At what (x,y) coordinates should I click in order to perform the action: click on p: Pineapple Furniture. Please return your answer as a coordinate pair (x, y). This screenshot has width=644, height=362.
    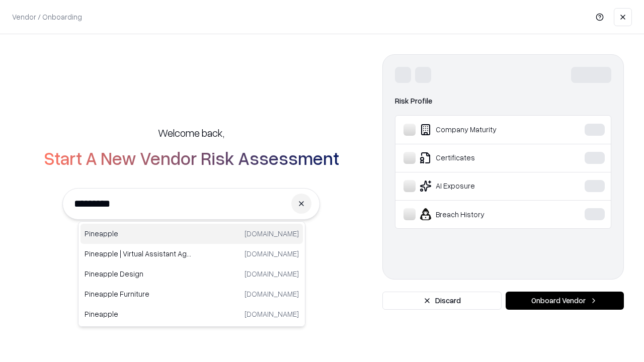
    Looking at the image, I should click on (138, 294).